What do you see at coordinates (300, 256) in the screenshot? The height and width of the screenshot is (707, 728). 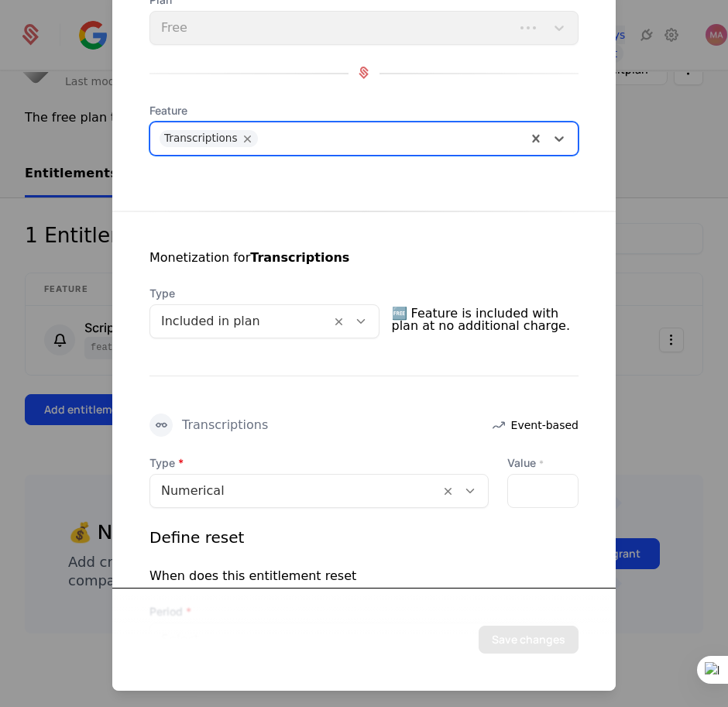 I see `strong: Transcriptions` at bounding box center [300, 256].